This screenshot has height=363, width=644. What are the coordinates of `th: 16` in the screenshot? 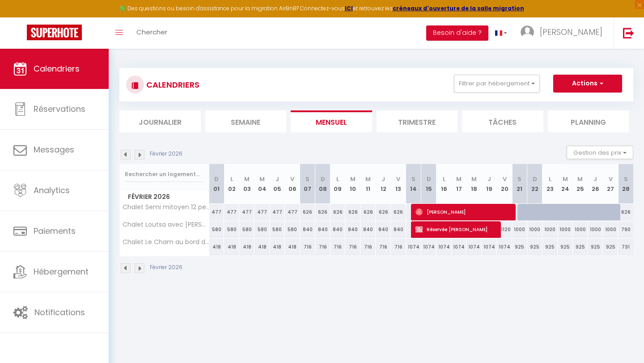 It's located at (444, 184).